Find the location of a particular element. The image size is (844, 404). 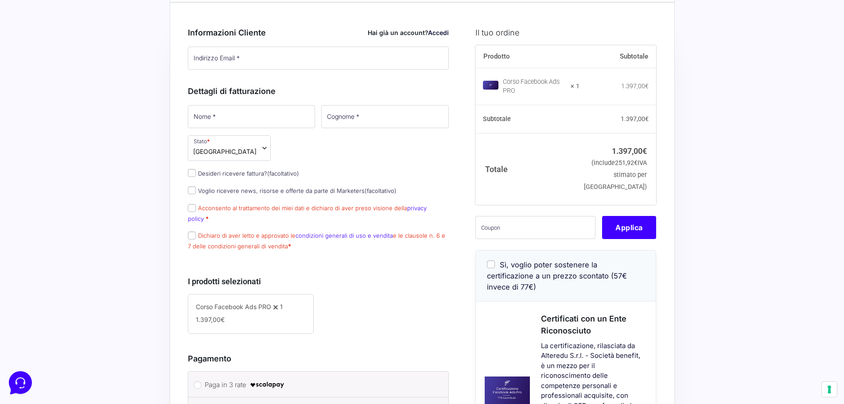

p: Aiuto is located at coordinates (143, 301).